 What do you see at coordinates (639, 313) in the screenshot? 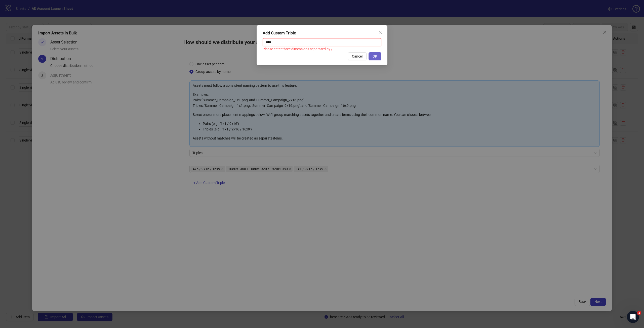
I see `span: 1` at bounding box center [639, 313].